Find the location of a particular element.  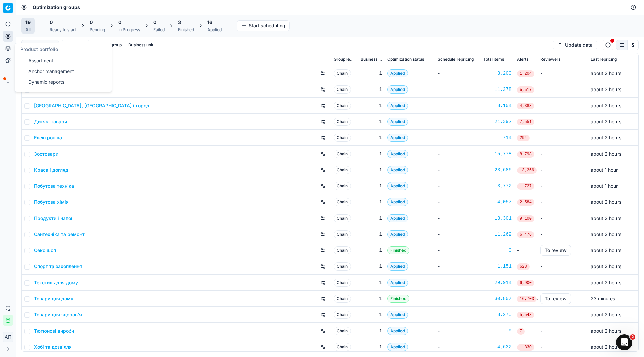

a: Сантехніка та ремонт is located at coordinates (59, 234).